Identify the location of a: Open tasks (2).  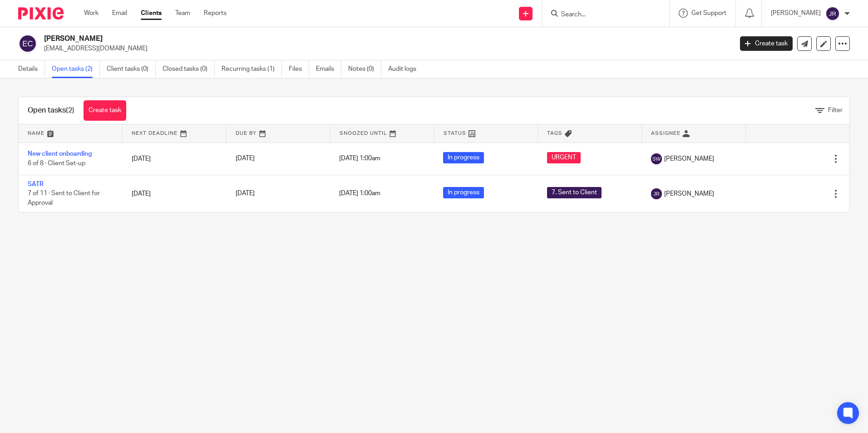
(76, 69).